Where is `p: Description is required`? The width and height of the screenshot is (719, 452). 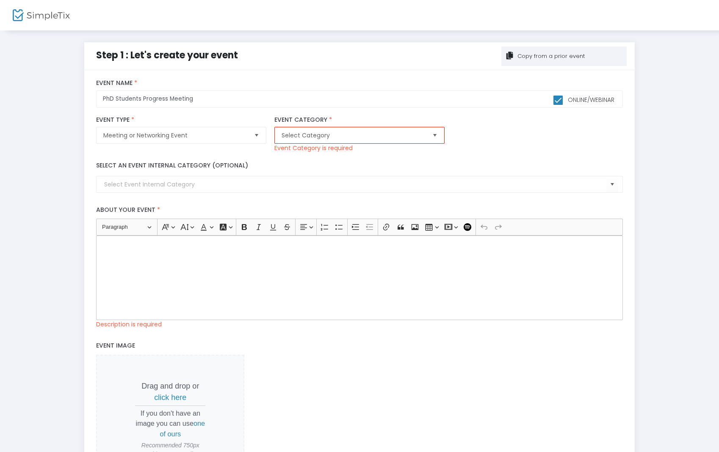
p: Description is required is located at coordinates (129, 325).